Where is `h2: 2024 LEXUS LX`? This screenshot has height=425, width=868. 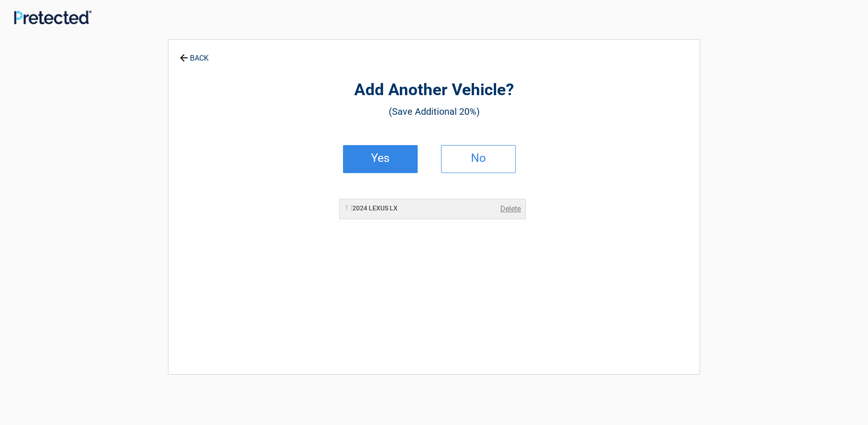 h2: 2024 LEXUS LX is located at coordinates (371, 208).